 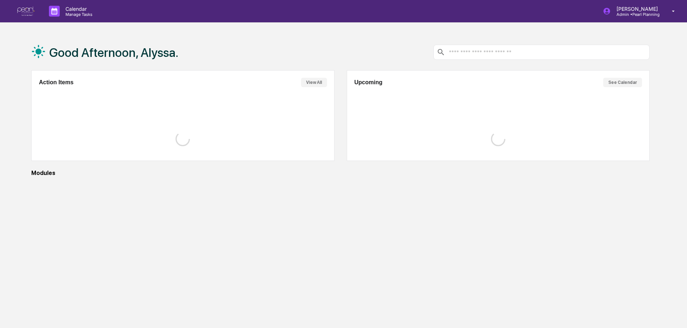 I want to click on h2: Upcoming, so click(x=368, y=82).